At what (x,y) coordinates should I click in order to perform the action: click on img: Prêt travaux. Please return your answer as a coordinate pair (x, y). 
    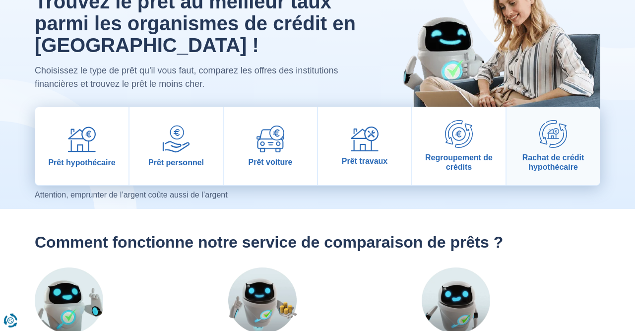
    Looking at the image, I should click on (364, 139).